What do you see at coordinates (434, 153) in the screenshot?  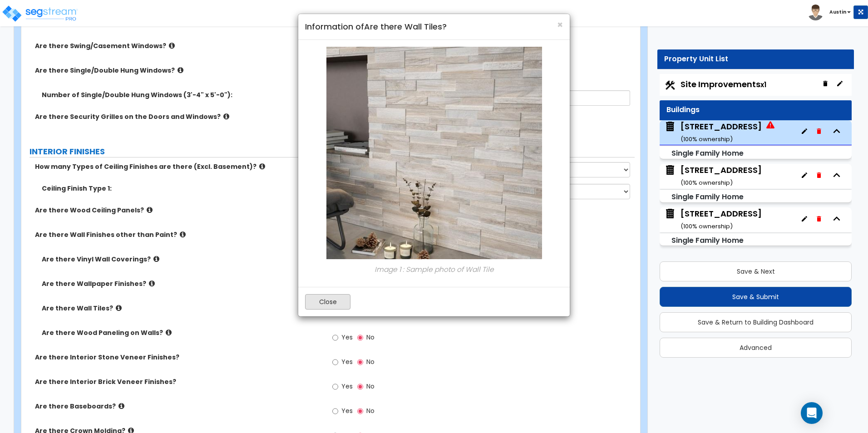 I see `img: 120.JPG` at bounding box center [434, 153].